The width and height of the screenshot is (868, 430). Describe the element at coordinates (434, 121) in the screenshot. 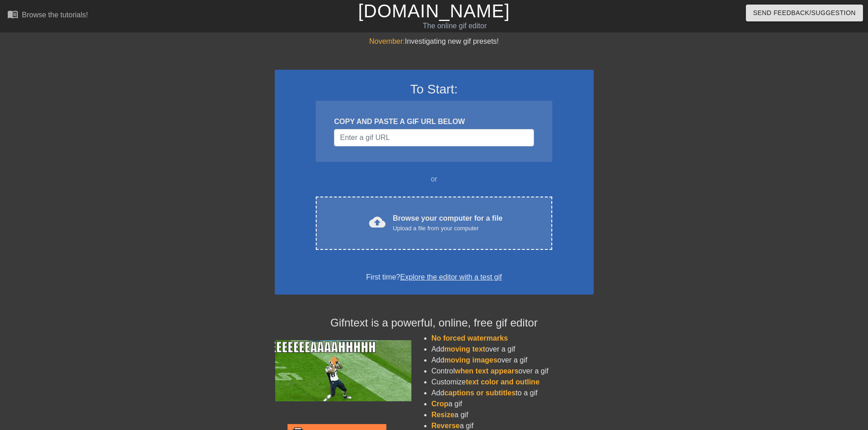

I see `div: COPY AND PASTE A GIF URL BELOW` at that location.